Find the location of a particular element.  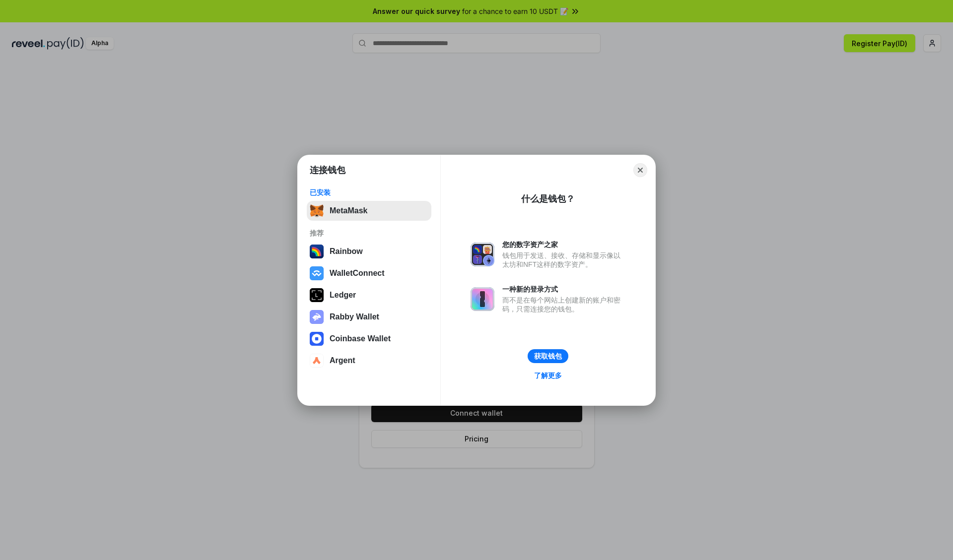

div: 一种新的登录方式 is located at coordinates (563, 289).